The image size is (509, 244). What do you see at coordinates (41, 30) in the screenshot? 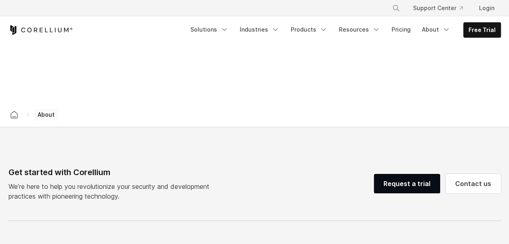
I see `a: Corellium Home` at bounding box center [41, 30].